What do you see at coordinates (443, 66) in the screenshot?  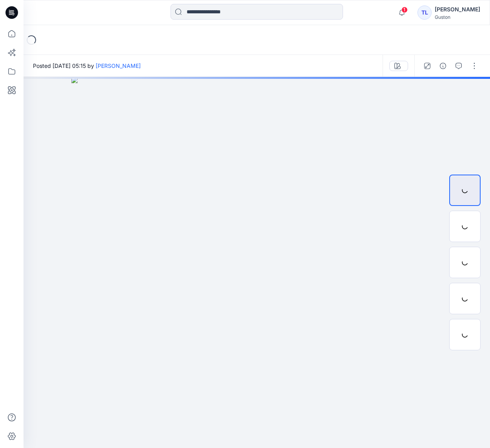 I see `button: Details` at bounding box center [443, 66].